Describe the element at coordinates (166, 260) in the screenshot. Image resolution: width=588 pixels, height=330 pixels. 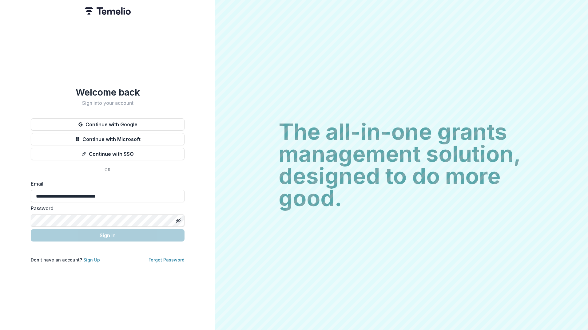
I see `a: Forgot Password` at that location.